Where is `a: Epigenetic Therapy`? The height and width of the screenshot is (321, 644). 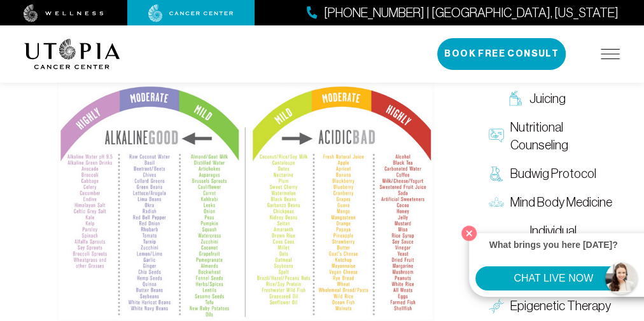
a: Epigenetic Therapy is located at coordinates (551, 306).